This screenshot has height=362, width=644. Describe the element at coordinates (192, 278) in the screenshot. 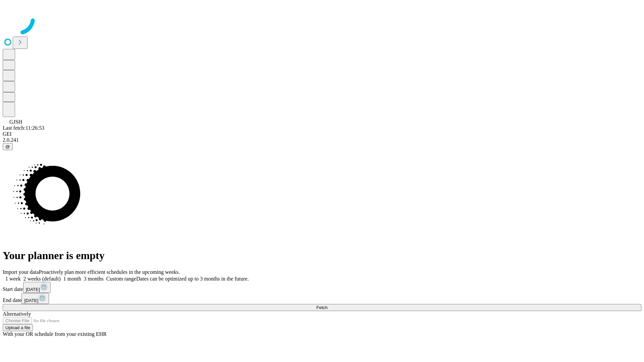

I see `span: Dates can be optimized up to 3 months in the future.` at that location.